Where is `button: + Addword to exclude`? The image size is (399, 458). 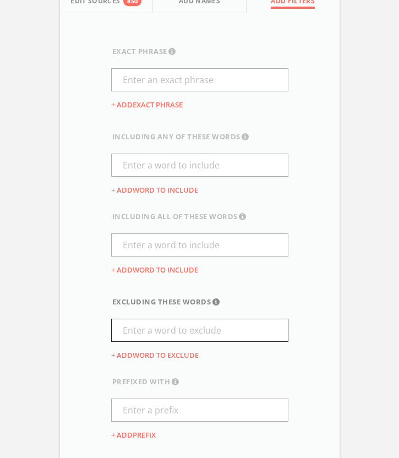 button: + Addword to exclude is located at coordinates (155, 356).